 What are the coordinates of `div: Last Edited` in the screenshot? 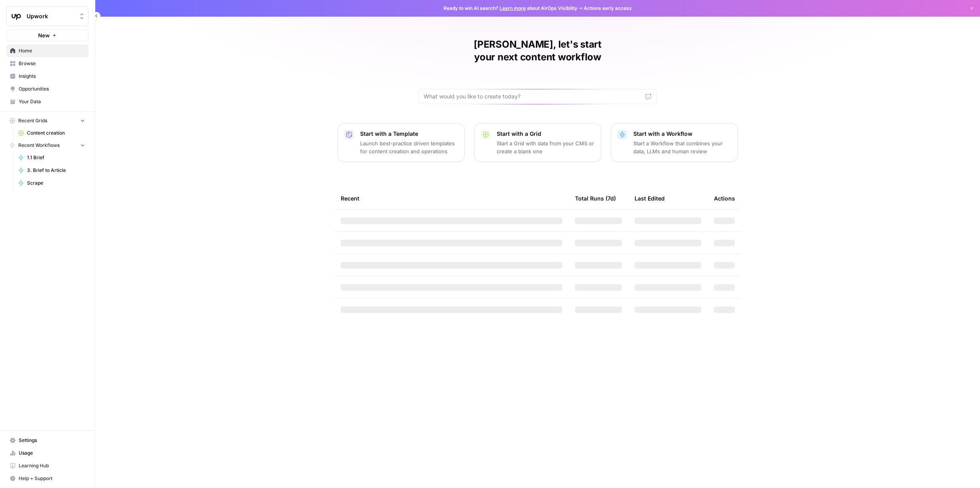 It's located at (650, 198).